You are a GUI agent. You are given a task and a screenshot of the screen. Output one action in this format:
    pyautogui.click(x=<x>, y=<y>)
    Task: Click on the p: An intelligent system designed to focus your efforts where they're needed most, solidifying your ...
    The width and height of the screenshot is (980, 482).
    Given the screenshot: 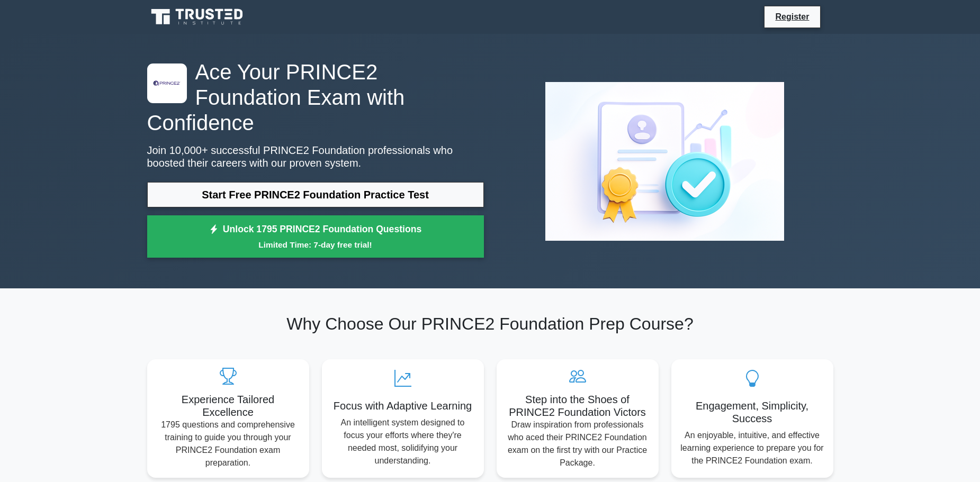 What is the action you would take?
    pyautogui.click(x=403, y=441)
    